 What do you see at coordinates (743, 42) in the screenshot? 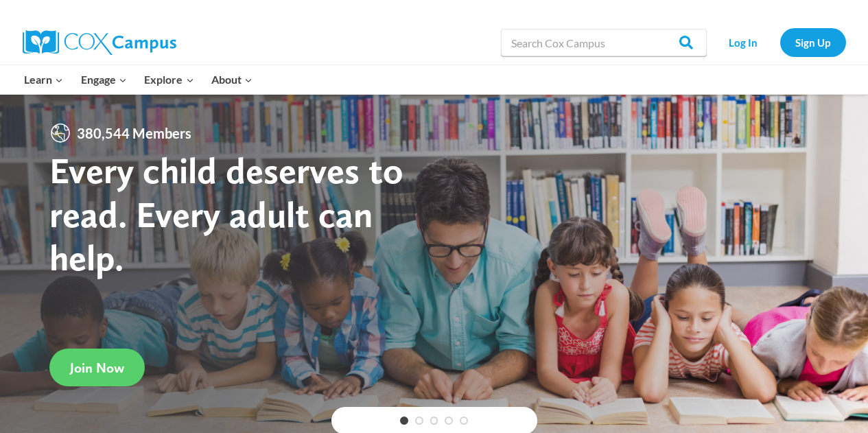
I see `a: Log In` at bounding box center [743, 42].